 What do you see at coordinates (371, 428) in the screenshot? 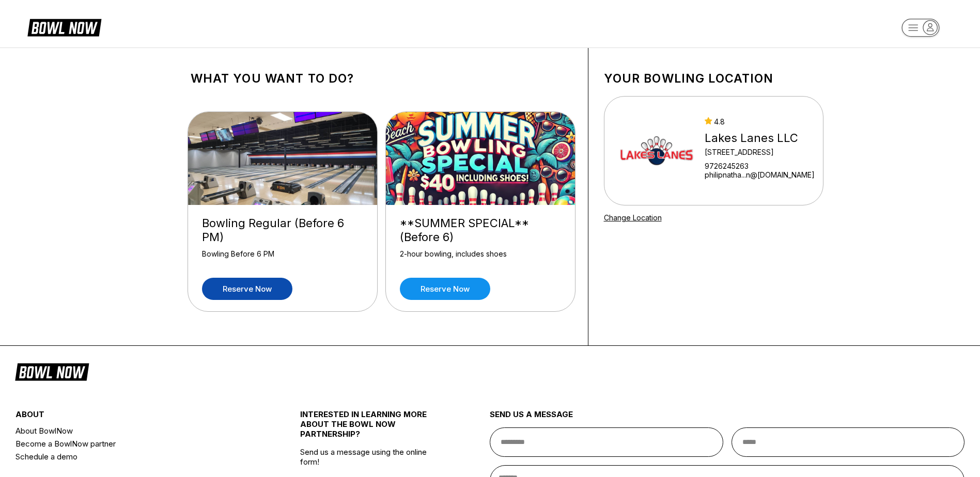
I see `div: INTERESTED IN LEARNING MORE ABOUT THE BOWL NOW PARTNERSHIP?` at bounding box center [371, 428].